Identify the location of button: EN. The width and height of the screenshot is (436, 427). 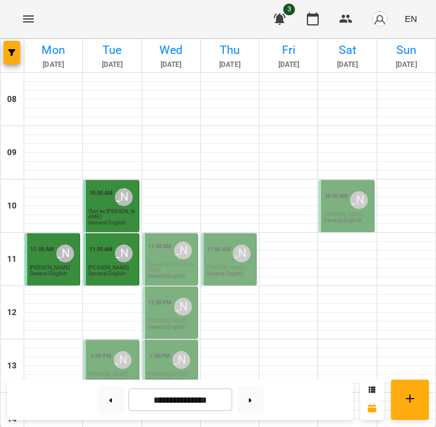
(411, 18).